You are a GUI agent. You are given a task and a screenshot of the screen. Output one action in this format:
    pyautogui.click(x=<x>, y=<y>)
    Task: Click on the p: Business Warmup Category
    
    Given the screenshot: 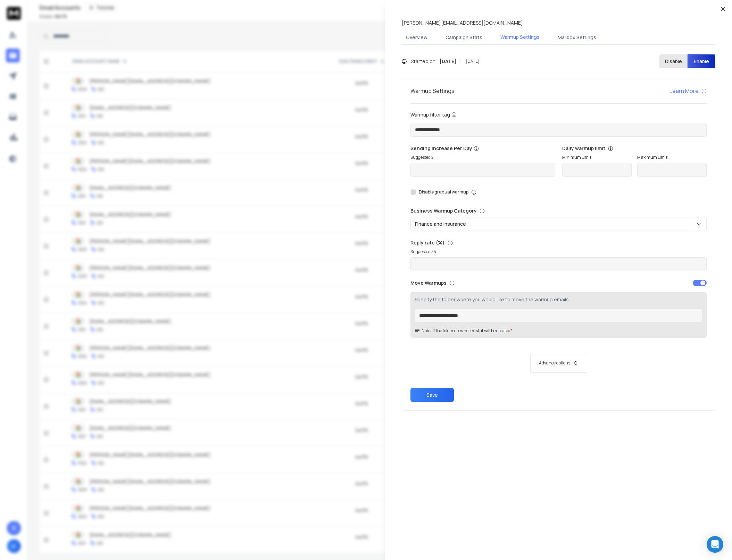 What is the action you would take?
    pyautogui.click(x=559, y=211)
    